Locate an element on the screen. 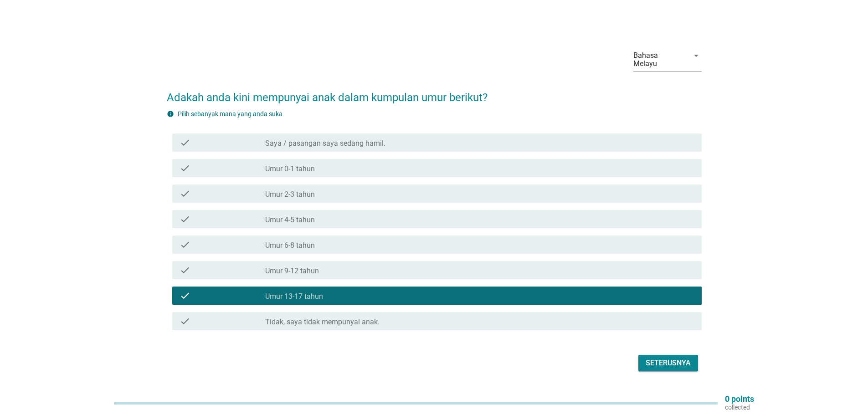 The height and width of the screenshot is (415, 868). label: Tidak, saya tidak mempunyai anak. is located at coordinates (322, 322).